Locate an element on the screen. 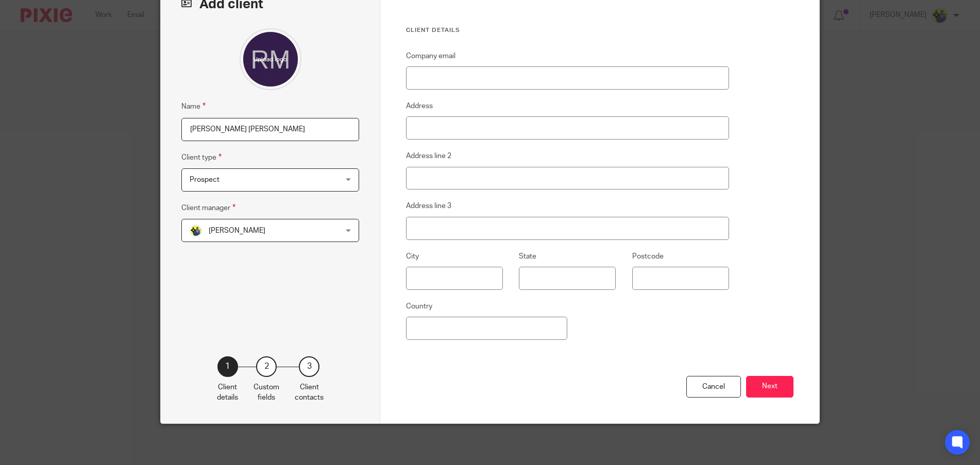  span: Prospect is located at coordinates (205, 180).